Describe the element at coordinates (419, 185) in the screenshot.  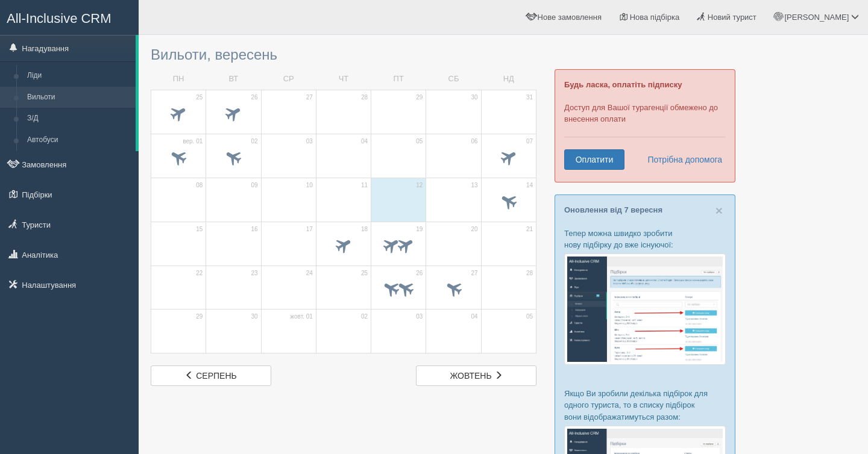
I see `span: 12` at that location.